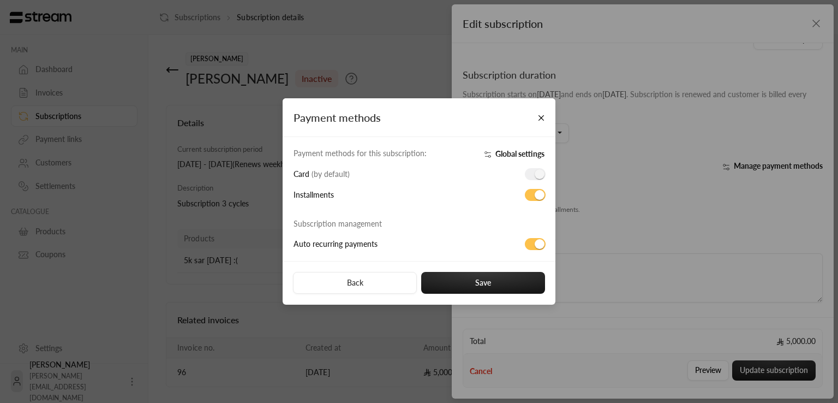 Image resolution: width=838 pixels, height=403 pixels. I want to click on div: Payment methods for this subscription:, so click(375, 153).